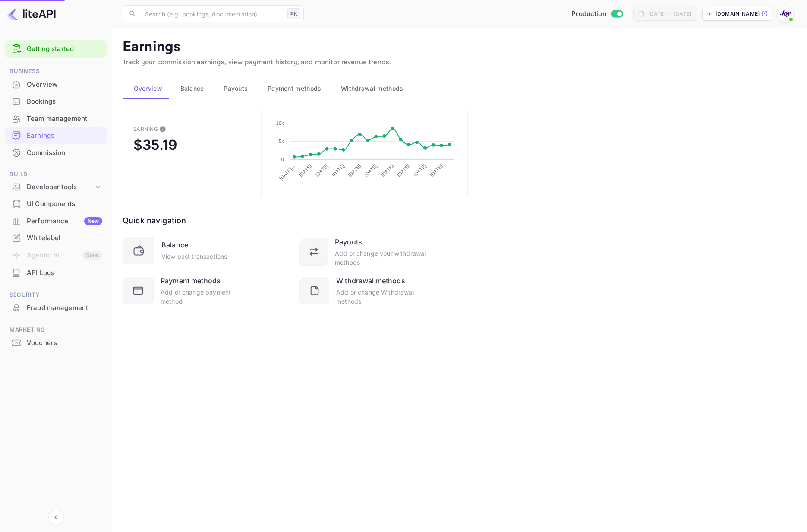  Describe the element at coordinates (31, 14) in the screenshot. I see `img: LiteAPI logo` at that location.